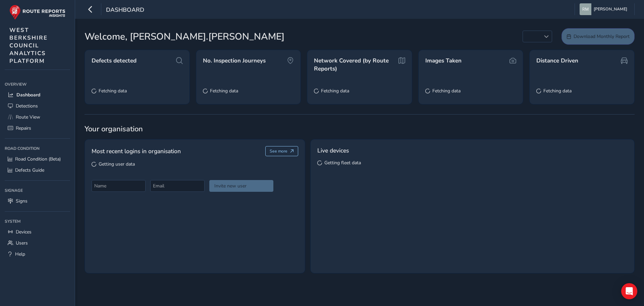 The height and width of the screenshot is (306, 644). What do you see at coordinates (37, 221) in the screenshot?
I see `div: System` at bounding box center [37, 221].